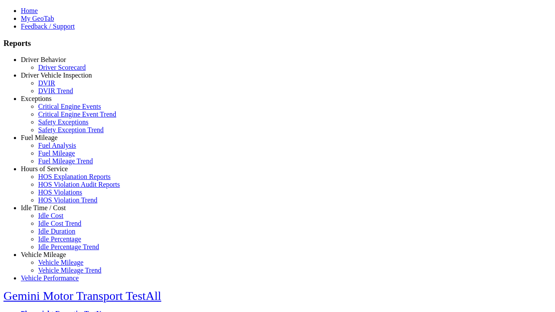  I want to click on a: Idle Cost Trend, so click(60, 223).